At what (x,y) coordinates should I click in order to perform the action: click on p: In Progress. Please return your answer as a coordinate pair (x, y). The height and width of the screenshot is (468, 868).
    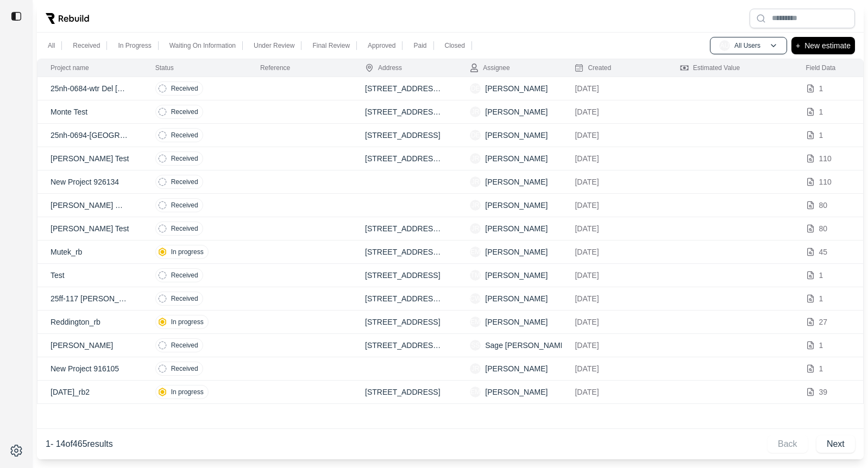
    Looking at the image, I should click on (134, 45).